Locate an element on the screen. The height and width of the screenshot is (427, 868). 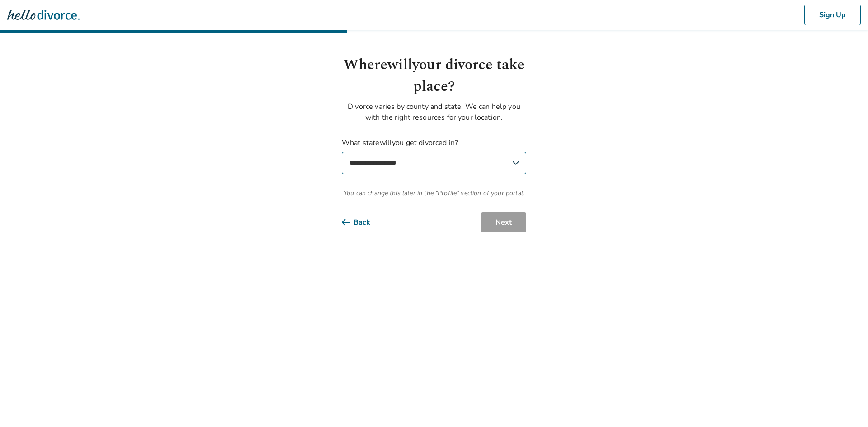
div: Chat Widget is located at coordinates (845, 405).